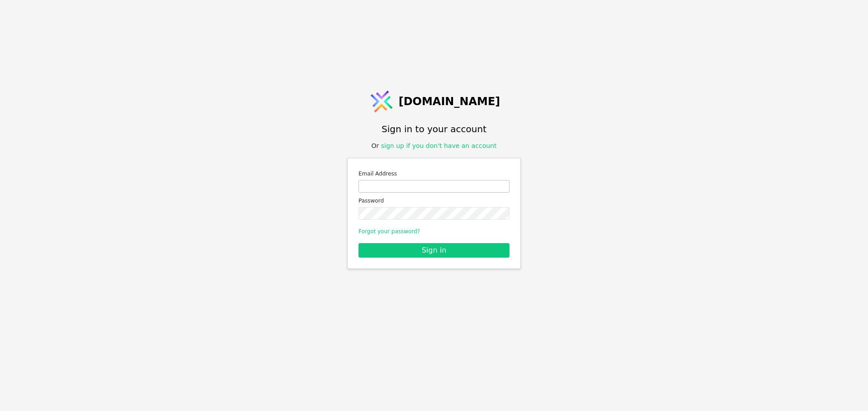  Describe the element at coordinates (434, 129) in the screenshot. I see `h1: Sign in to your account` at that location.